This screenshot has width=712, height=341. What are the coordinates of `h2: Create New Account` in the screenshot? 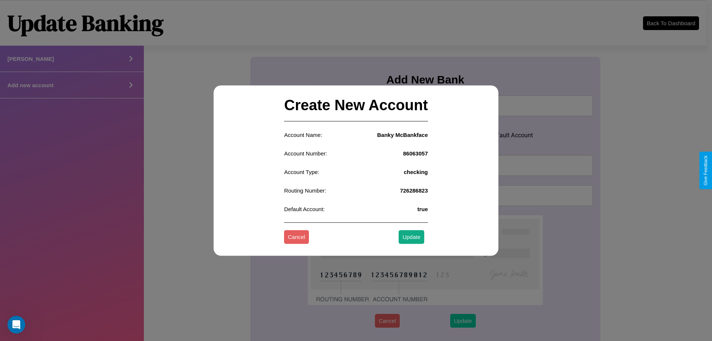 It's located at (356, 105).